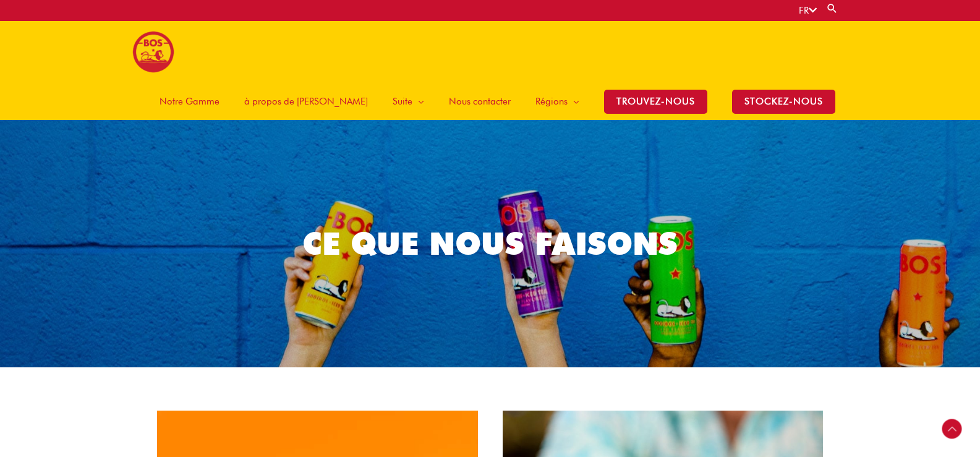  What do you see at coordinates (656, 102) in the screenshot?
I see `span: TROUVEZ-NOUS` at bounding box center [656, 102].